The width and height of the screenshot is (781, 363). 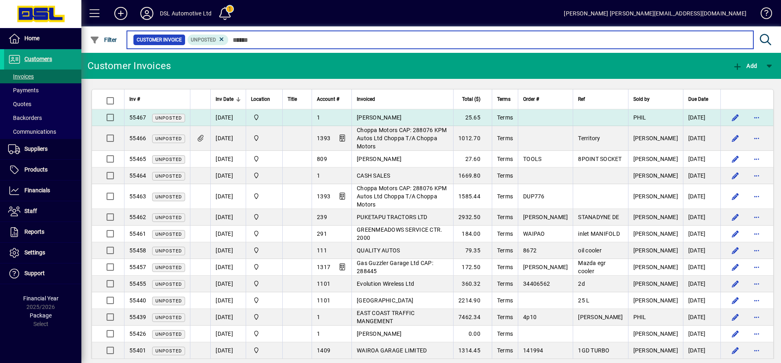 I want to click on span: Territory, so click(x=589, y=138).